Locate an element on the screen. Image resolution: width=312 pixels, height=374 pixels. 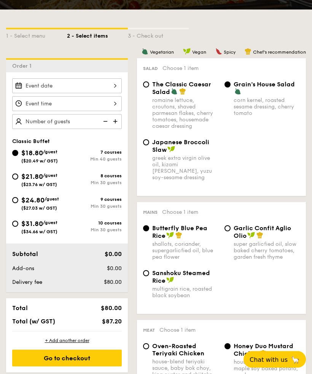
div: Go to checkout is located at coordinates (67, 358).